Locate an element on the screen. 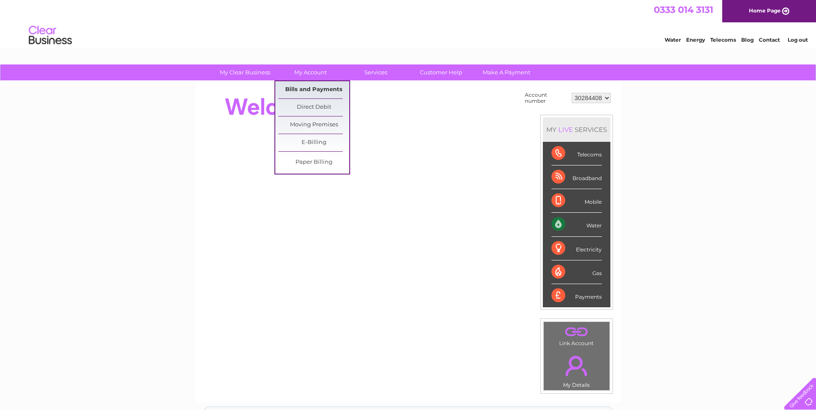  div: MY SERVICES is located at coordinates (576, 129).